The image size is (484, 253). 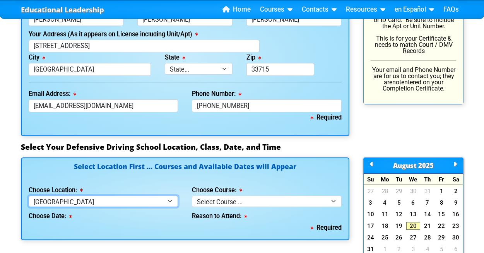 I want to click on a: 18, so click(x=385, y=226).